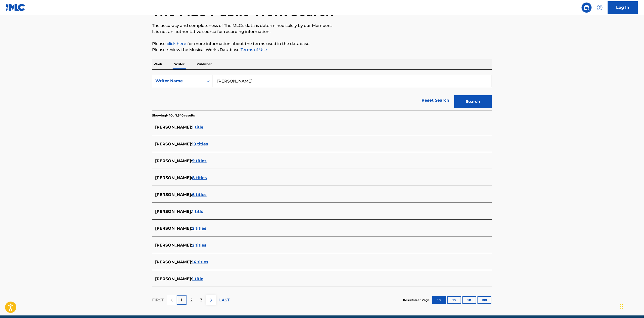 This screenshot has height=318, width=644. What do you see at coordinates (201, 300) in the screenshot?
I see `p: 3` at bounding box center [201, 300].